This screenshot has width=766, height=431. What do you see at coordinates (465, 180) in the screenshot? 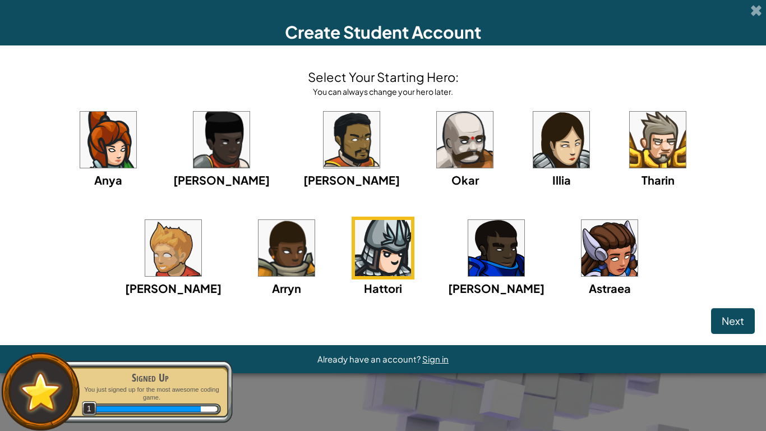
I see `span: Okar` at bounding box center [465, 180].